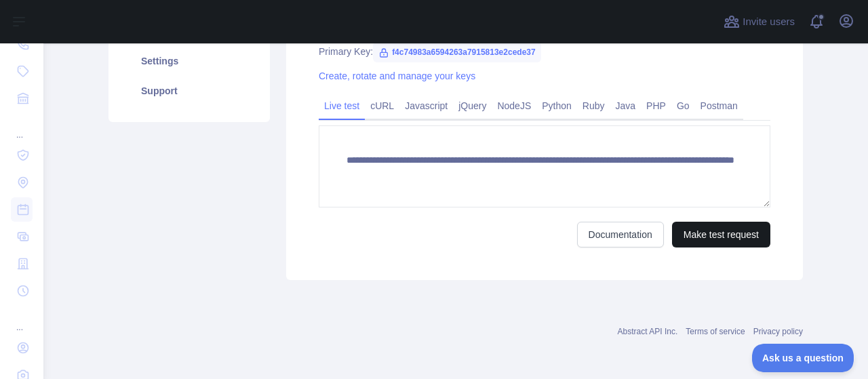 This screenshot has height=379, width=868. Describe the element at coordinates (648, 331) in the screenshot. I see `a: Abstract API Inc.` at that location.